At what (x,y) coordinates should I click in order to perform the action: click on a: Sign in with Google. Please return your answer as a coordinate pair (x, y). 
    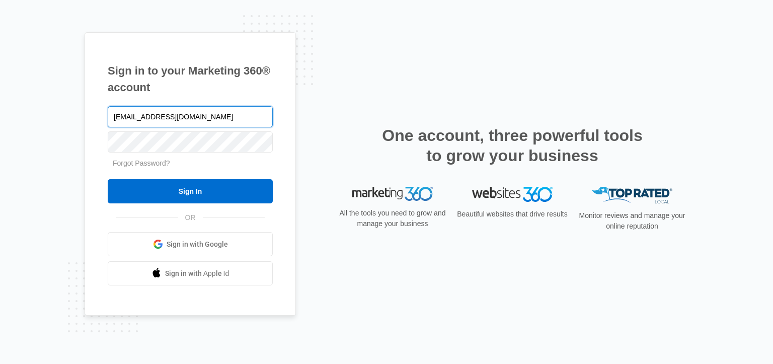
    Looking at the image, I should click on (190, 244).